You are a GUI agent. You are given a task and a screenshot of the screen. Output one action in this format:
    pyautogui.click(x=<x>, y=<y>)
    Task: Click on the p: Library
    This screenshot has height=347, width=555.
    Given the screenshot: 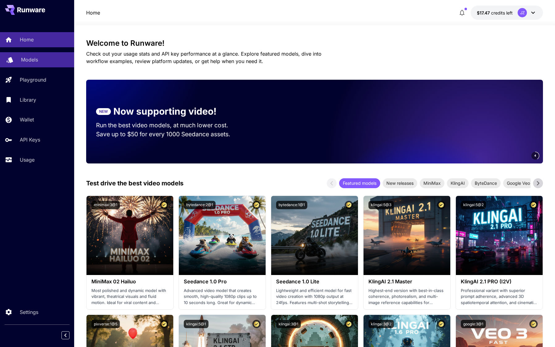 What is the action you would take?
    pyautogui.click(x=28, y=100)
    